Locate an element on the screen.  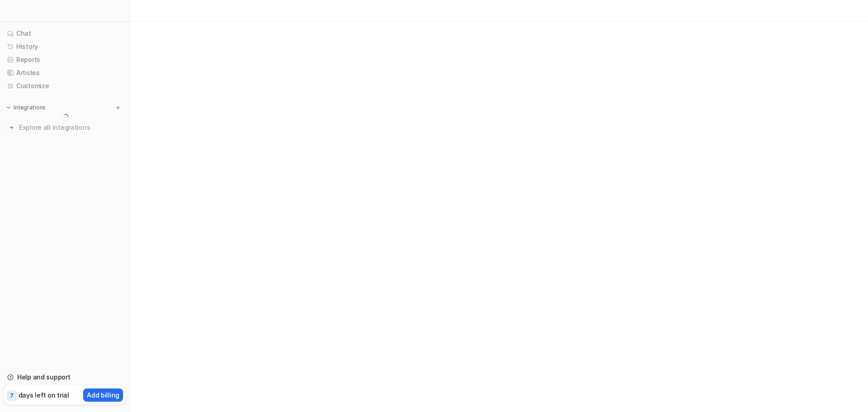
a: Customize is located at coordinates (65, 86).